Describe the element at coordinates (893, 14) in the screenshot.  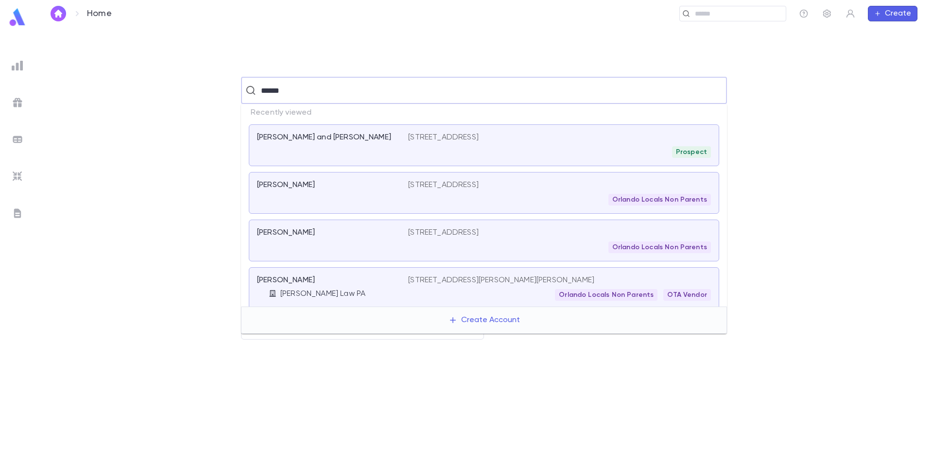
I see `button: Create` at that location.